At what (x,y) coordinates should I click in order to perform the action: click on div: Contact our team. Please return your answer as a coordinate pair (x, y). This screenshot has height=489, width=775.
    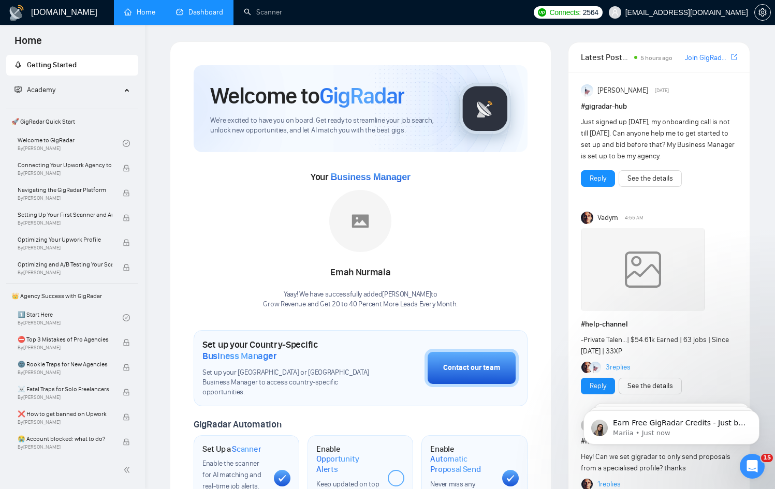
    Looking at the image, I should click on (472, 368).